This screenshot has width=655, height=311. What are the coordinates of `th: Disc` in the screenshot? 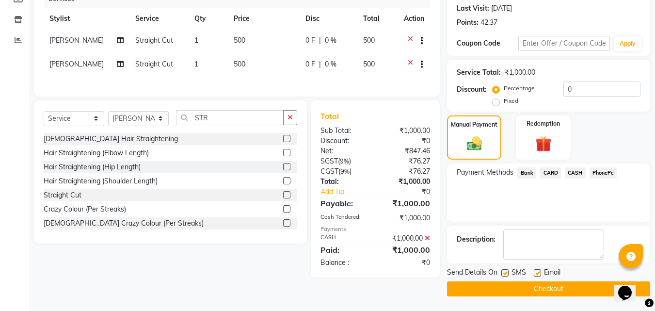 It's located at (328, 18).